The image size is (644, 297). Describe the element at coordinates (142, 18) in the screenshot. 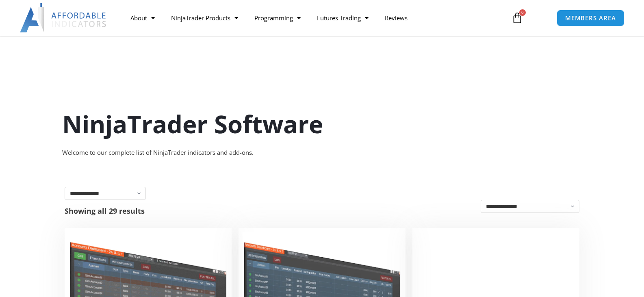

I see `a: About` at that location.